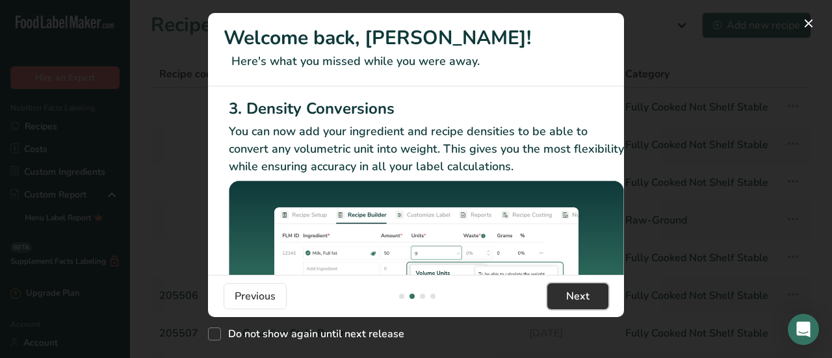 The height and width of the screenshot is (358, 832). I want to click on button: Previous, so click(255, 297).